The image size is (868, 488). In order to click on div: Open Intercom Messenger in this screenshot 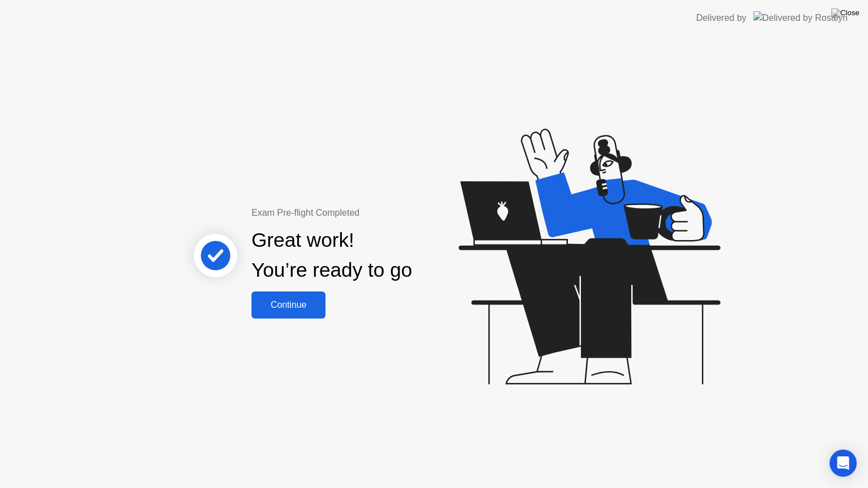, I will do `click(843, 463)`.